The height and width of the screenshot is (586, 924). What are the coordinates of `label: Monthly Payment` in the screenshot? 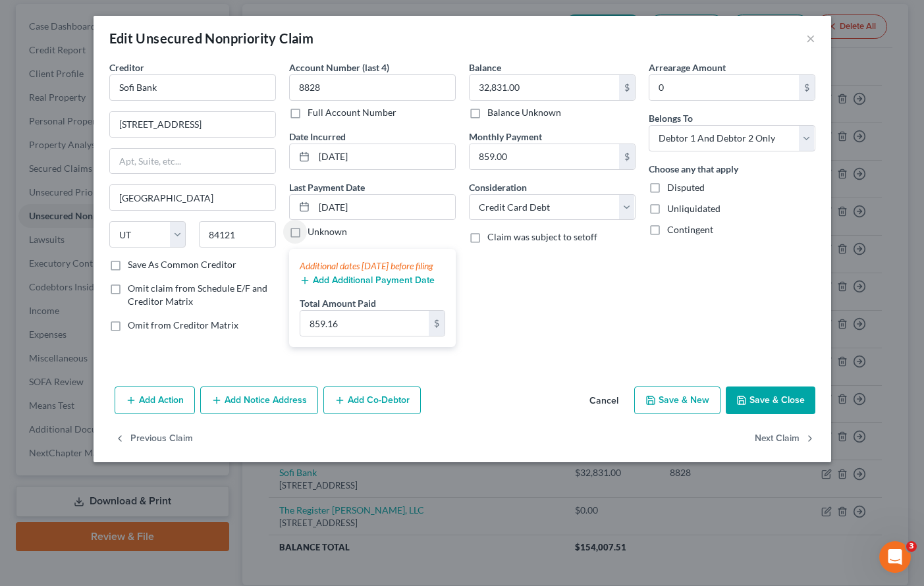 It's located at (505, 136).